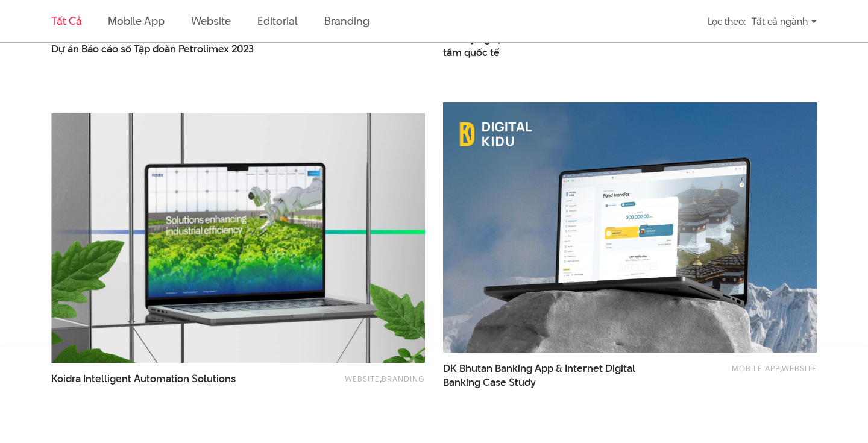 This screenshot has height=443, width=868. I want to click on span: Banking Case Study, so click(489, 382).